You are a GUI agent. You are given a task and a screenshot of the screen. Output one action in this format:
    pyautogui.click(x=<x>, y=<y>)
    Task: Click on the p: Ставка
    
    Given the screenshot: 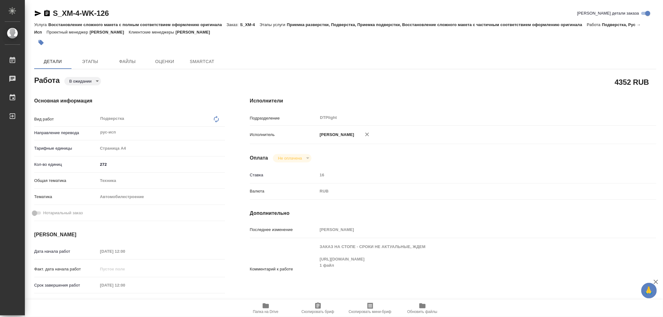 What is the action you would take?
    pyautogui.click(x=284, y=175)
    